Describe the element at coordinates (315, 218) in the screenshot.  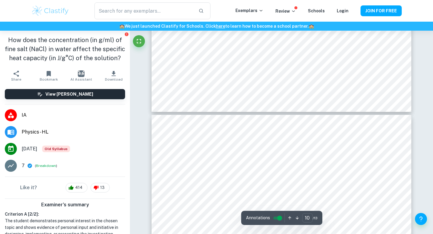
I see `span: / 13` at that location.